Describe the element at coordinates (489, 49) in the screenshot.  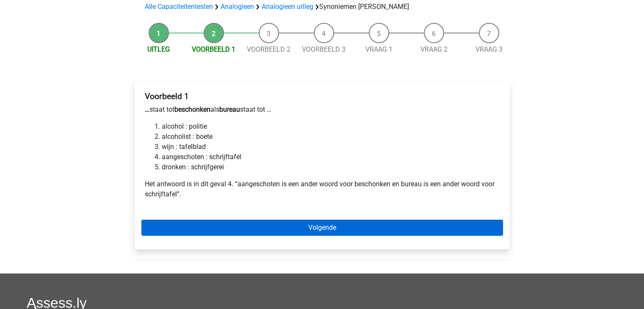
I see `a: Vraag 3` at that location.